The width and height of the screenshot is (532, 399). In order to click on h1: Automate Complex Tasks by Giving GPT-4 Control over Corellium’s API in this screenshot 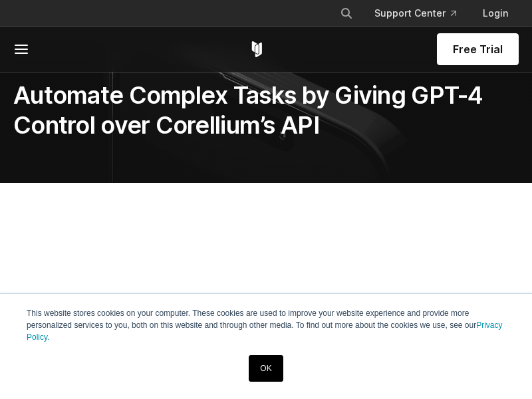, I will do `click(266, 110)`.